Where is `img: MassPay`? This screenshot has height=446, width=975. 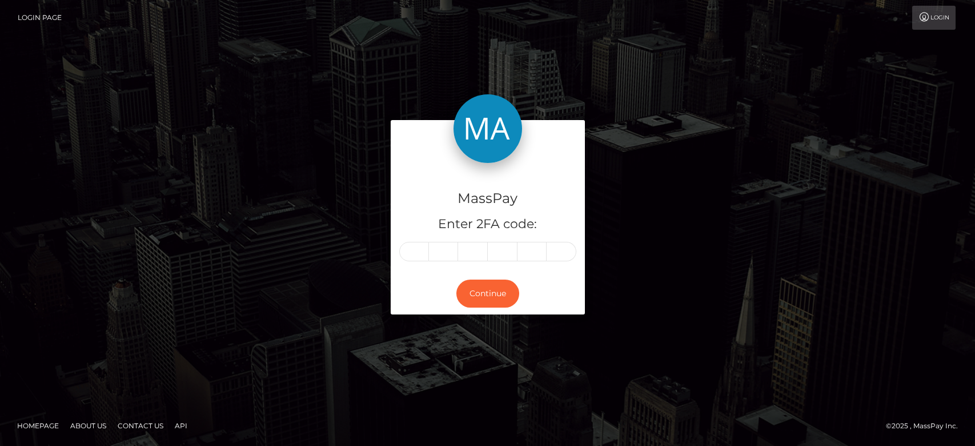 img: MassPay is located at coordinates (488, 129).